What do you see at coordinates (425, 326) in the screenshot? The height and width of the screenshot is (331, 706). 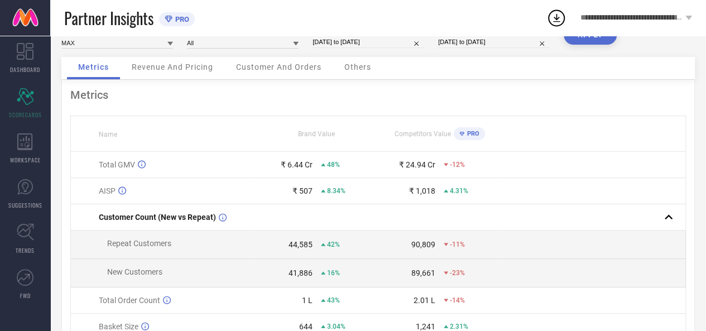 I see `div: 1,241` at bounding box center [425, 326].